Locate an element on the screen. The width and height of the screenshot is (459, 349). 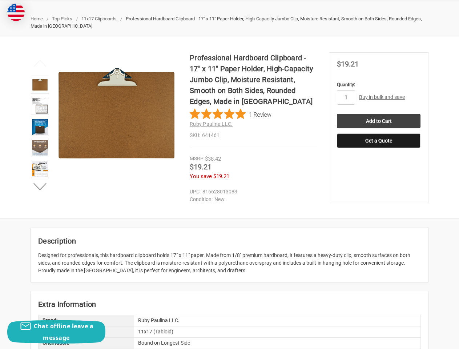
label: Quantity: is located at coordinates (379, 85).